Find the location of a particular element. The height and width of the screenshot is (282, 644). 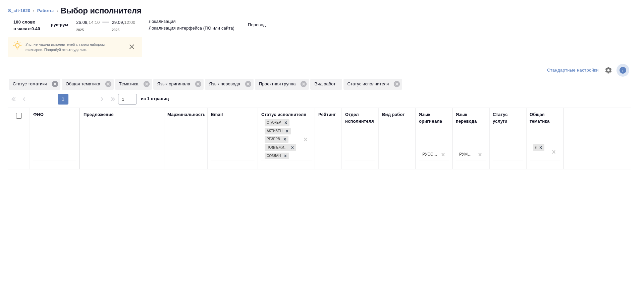

div: Румынский is located at coordinates (467, 154).